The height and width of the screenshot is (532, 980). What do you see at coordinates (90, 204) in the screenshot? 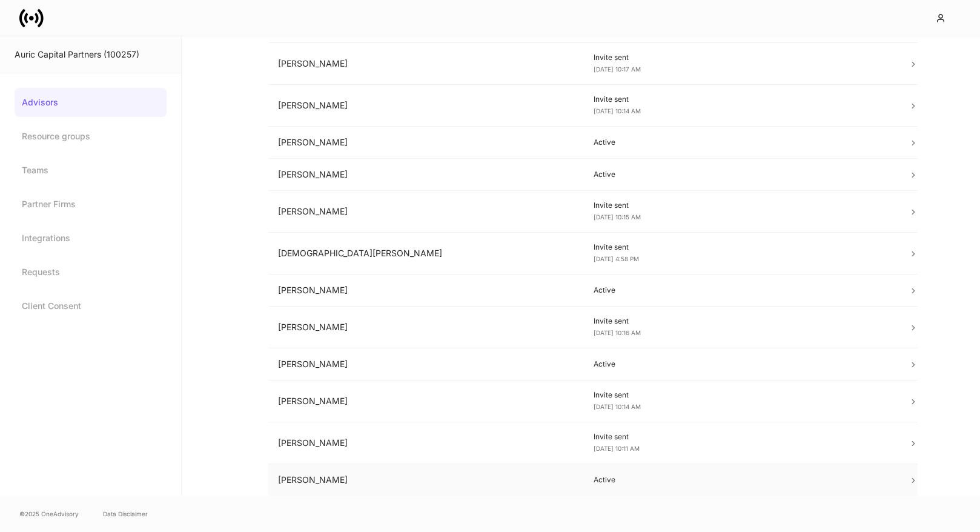
I see `a: Partner Firms` at bounding box center [90, 204].